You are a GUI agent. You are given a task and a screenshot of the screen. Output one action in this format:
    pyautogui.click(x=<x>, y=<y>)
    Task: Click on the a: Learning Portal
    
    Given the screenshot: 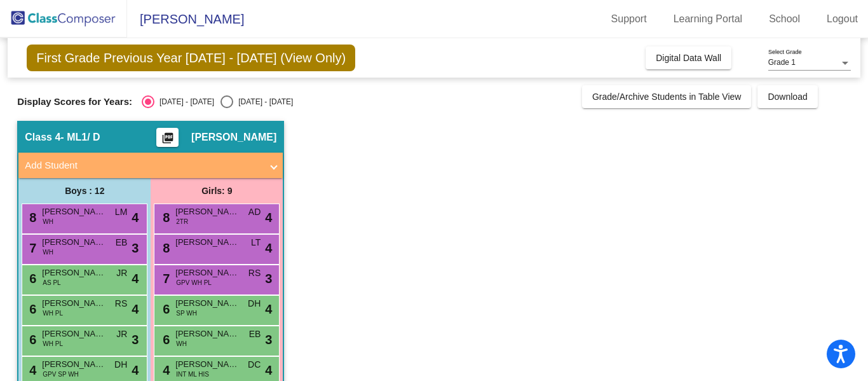 What is the action you would take?
    pyautogui.click(x=708, y=19)
    